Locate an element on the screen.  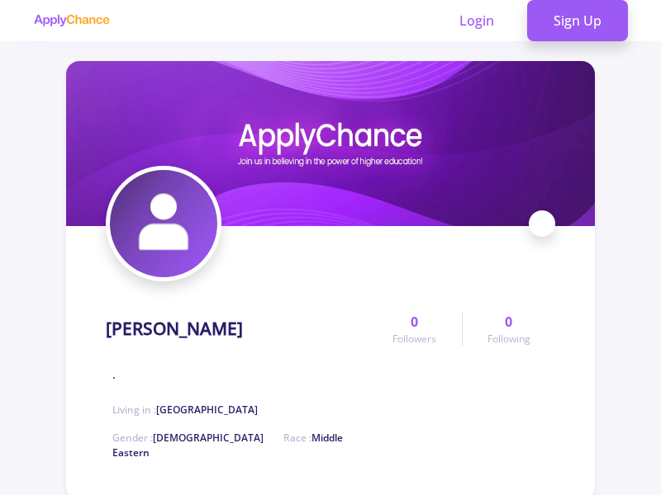
img: Fatima Farahaniavatar is located at coordinates (163, 224).